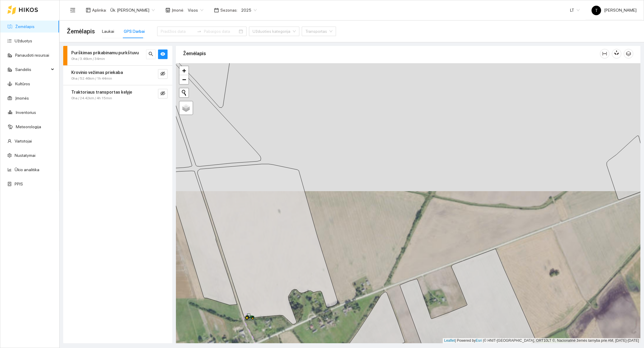  Describe the element at coordinates (118, 75) in the screenshot. I see `div: Krovinio vežimas priekaba0ha / 52.46km / 1h 44mineye-invisible` at that location.